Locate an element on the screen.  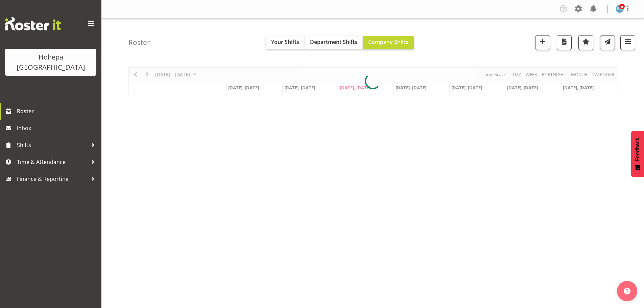
button: Feedback - Show survey is located at coordinates (638, 154).